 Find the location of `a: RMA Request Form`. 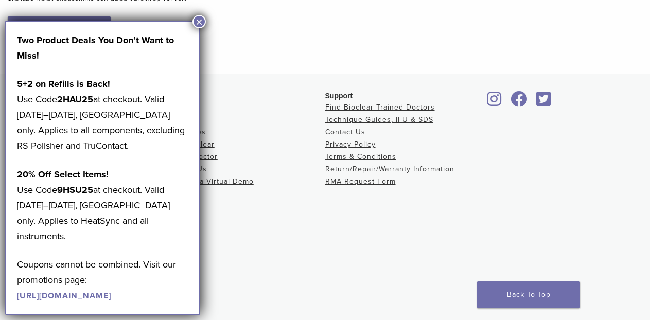

a: RMA Request Form is located at coordinates (360, 181).